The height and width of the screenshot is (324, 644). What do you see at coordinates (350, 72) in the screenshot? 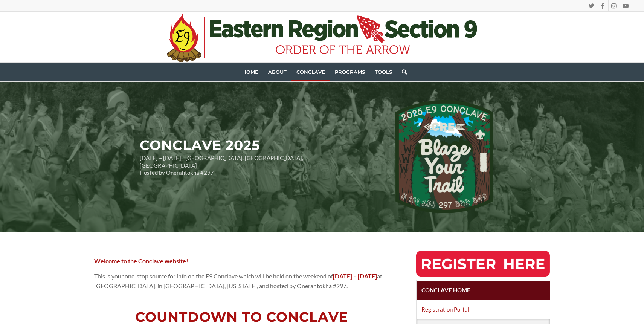
I see `a: Programs` at bounding box center [350, 72].